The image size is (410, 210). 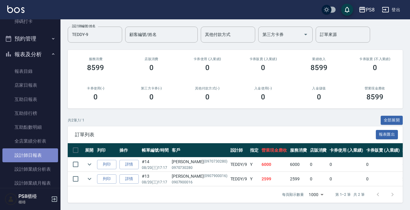 What do you see at coordinates (95, 59) in the screenshot?
I see `h3: 服務消費` at bounding box center [95, 59].